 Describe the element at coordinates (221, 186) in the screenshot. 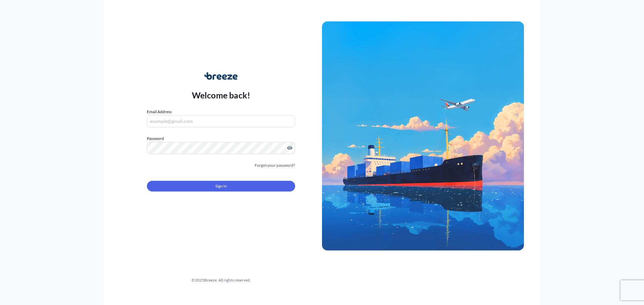

I see `span: Sign In` at that location.